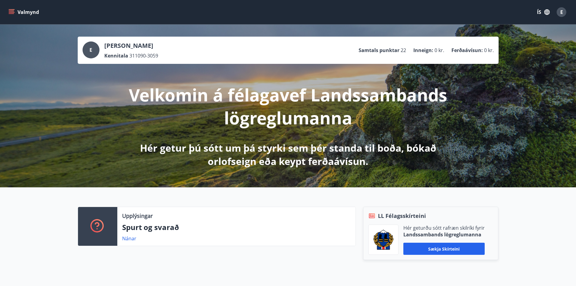  Describe the element at coordinates (402, 215) in the screenshot. I see `span: LL Félagsskírteini` at that location.